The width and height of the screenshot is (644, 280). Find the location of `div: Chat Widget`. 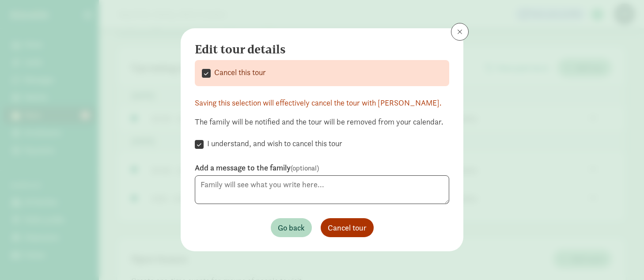

div: Chat Widget is located at coordinates (622, 259).